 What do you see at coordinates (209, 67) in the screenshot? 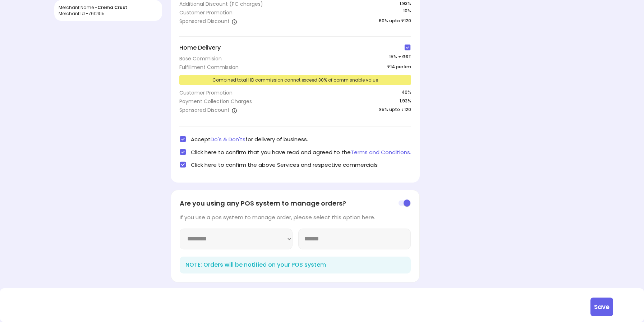
I see `div: Fulfillment Commission` at bounding box center [209, 67].